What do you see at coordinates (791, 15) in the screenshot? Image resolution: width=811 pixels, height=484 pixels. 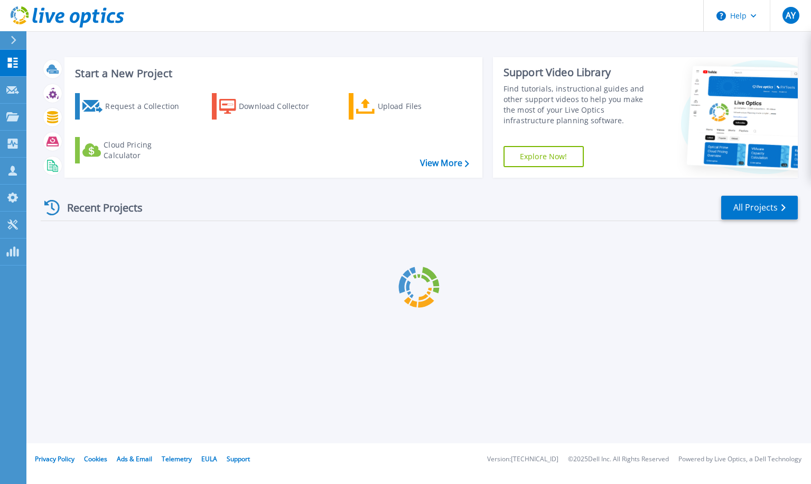 I see `span: AY` at bounding box center [791, 15].